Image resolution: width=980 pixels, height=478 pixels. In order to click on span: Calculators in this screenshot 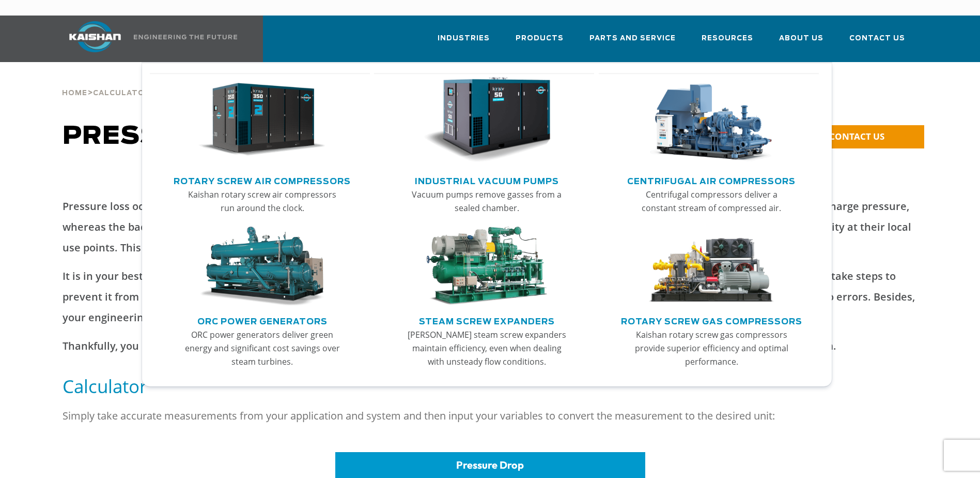, I will do `click(124, 93)`.